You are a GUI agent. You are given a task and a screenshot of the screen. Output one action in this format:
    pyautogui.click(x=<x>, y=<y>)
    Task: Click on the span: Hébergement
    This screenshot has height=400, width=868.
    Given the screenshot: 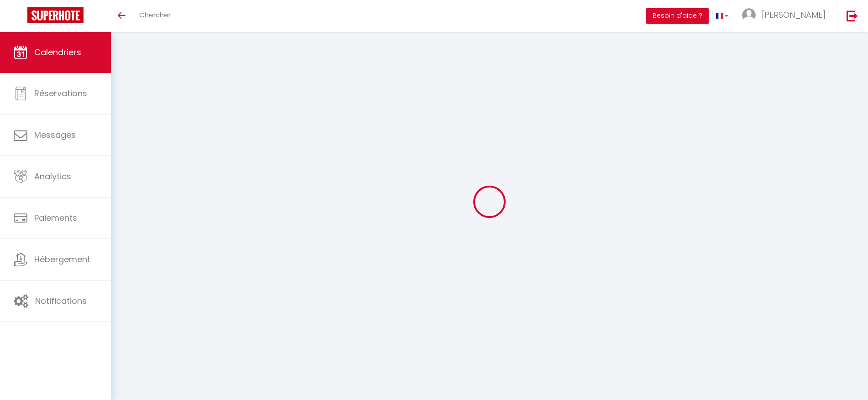 What is the action you would take?
    pyautogui.click(x=62, y=259)
    